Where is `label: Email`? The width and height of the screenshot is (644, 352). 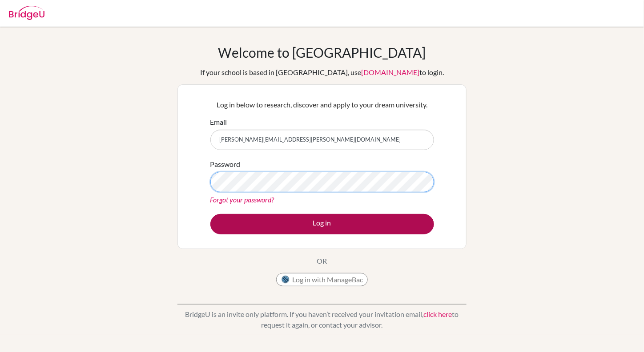 label: Email is located at coordinates (219, 122).